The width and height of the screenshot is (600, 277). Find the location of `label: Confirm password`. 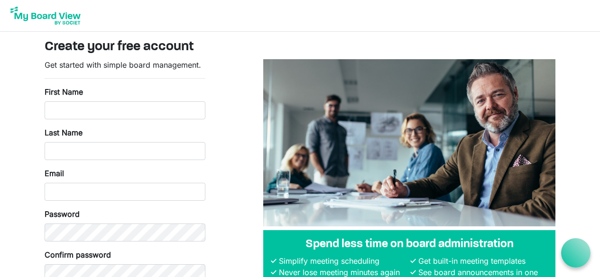

label: Confirm password is located at coordinates (78, 255).